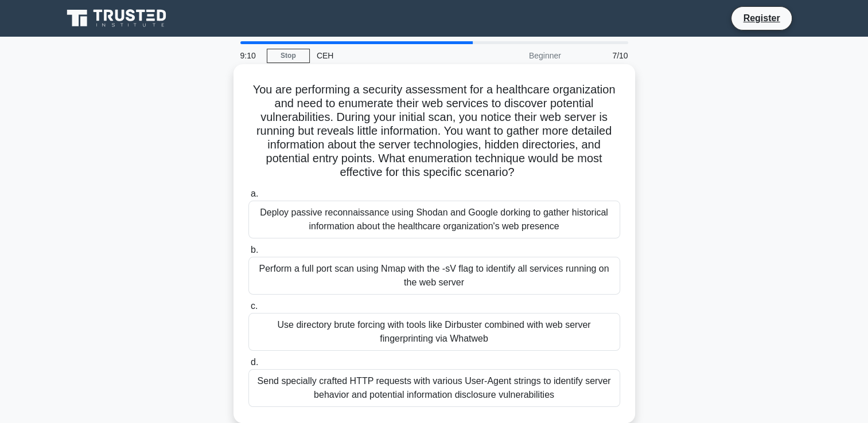 The image size is (868, 423). I want to click on div: Deploy passive reconnaissance using Shodan and Google dorking to gather historical information ab..., so click(434, 219).